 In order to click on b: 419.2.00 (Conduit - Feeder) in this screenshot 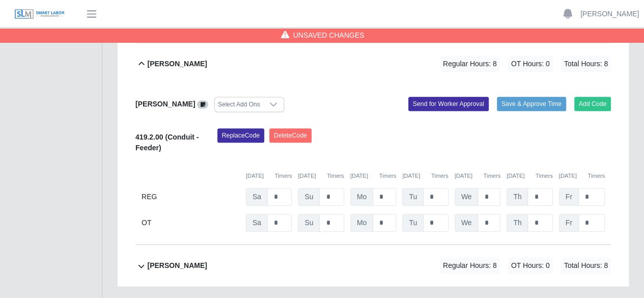, I will do `click(167, 143)`.